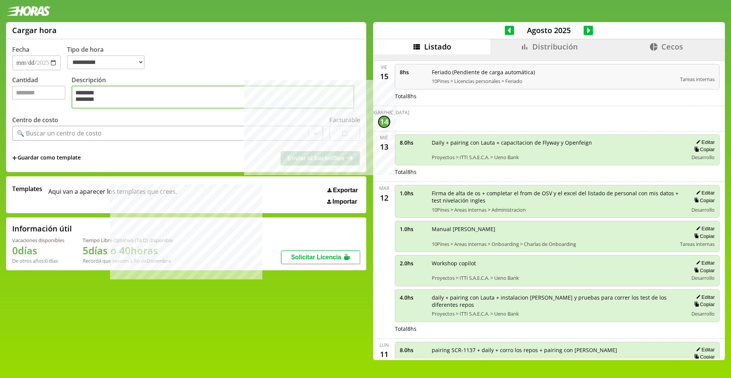 The width and height of the screenshot is (731, 378). What do you see at coordinates (558, 263) in the screenshot?
I see `span: Workshop copilot` at bounding box center [558, 263].